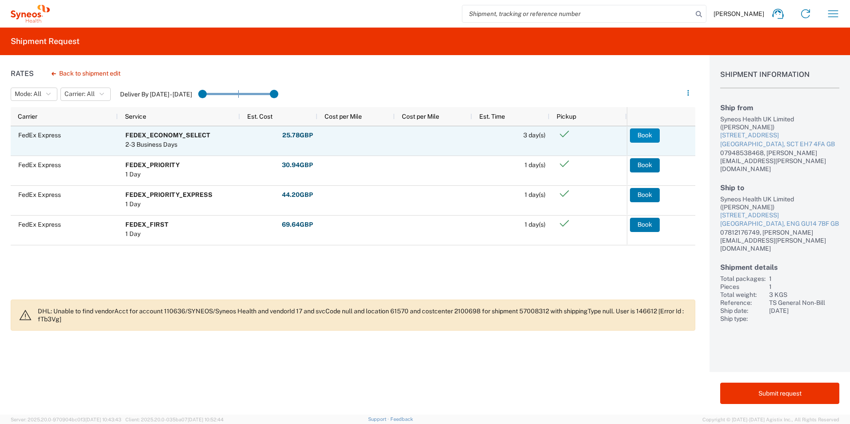 The width and height of the screenshot is (850, 424). Describe the element at coordinates (80, 94) in the screenshot. I see `span: Carrier: All` at that location.